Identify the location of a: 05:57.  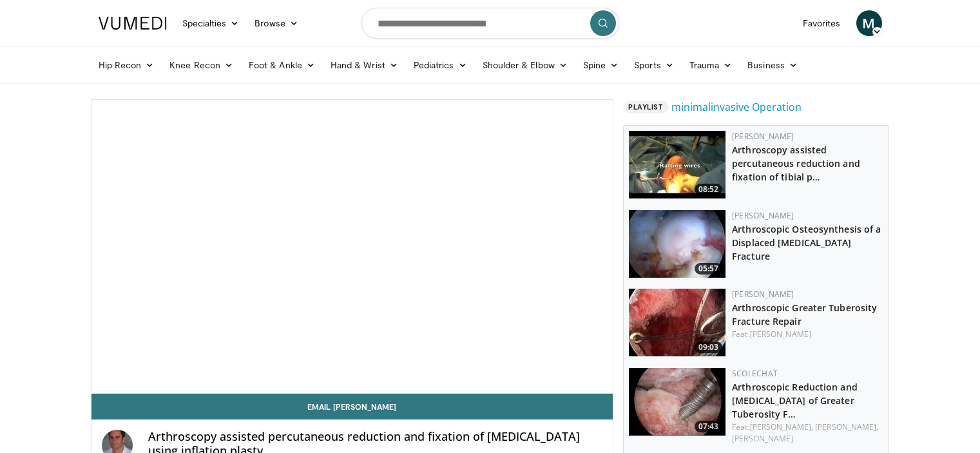
(677, 244).